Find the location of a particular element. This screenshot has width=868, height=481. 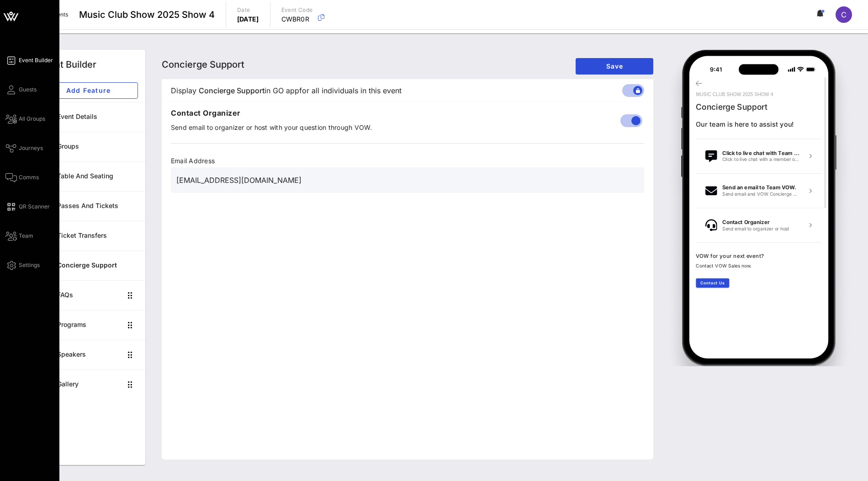

span: Email Address is located at coordinates (408, 161).